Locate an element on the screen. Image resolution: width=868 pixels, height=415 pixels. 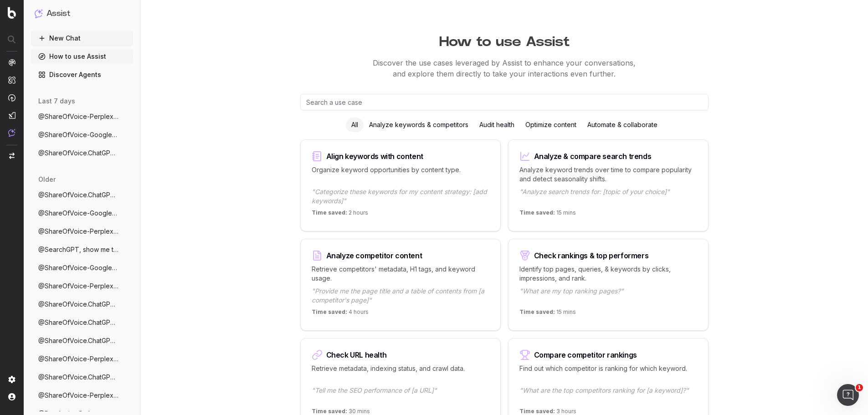
div: Audit health is located at coordinates (497, 125).